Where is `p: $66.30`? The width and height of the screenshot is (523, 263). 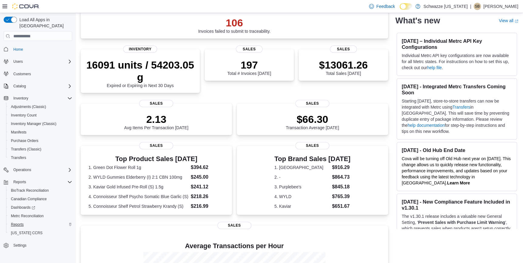
p: $66.30 is located at coordinates (312, 119).